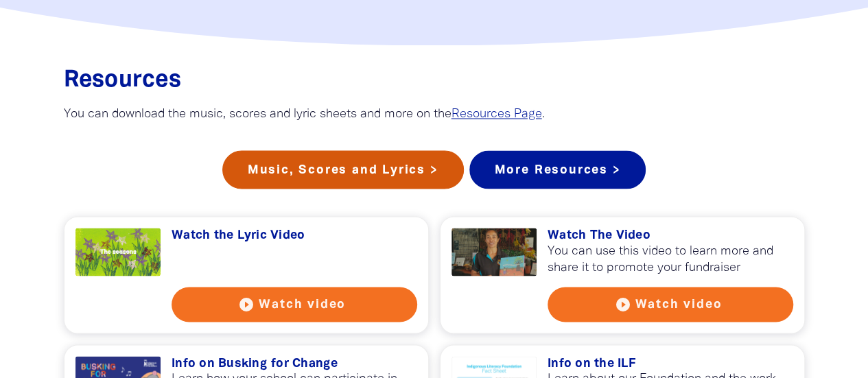 This screenshot has height=378, width=868. I want to click on a: Resources Page, so click(497, 114).